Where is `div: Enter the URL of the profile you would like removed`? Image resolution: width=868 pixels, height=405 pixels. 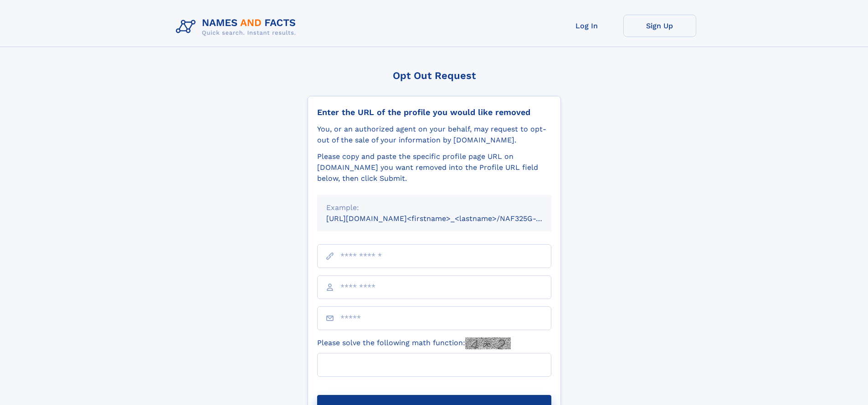
div: Enter the URL of the profile you would like removed is located at coordinates (434, 112).